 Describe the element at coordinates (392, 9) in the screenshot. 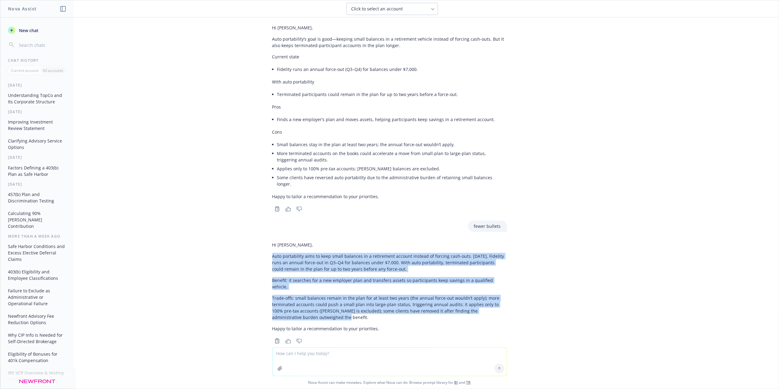

I see `button: Click to select an account` at that location.